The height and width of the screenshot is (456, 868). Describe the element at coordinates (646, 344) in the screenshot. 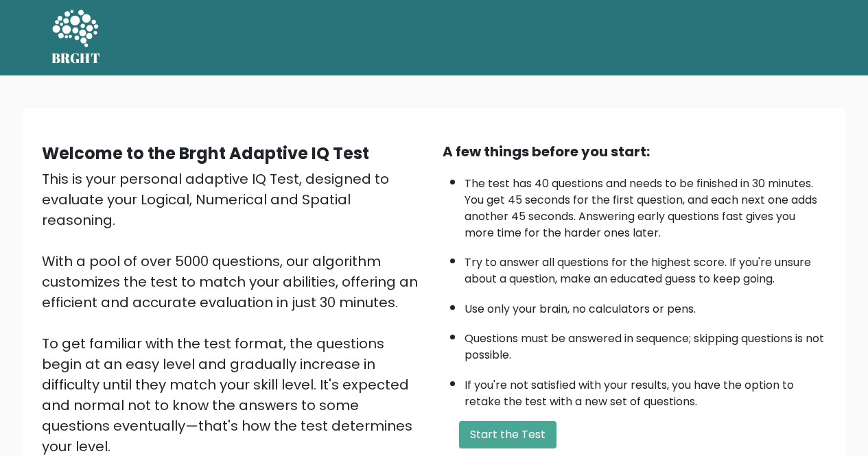

I see `li: Questions must be answered in sequence; skipping questions is not possible.` at that location.